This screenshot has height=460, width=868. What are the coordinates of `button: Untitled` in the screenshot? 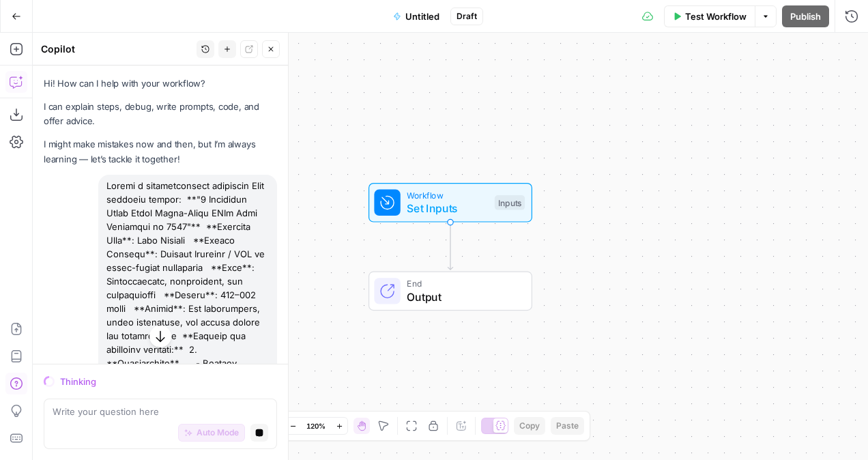 It's located at (416, 16).